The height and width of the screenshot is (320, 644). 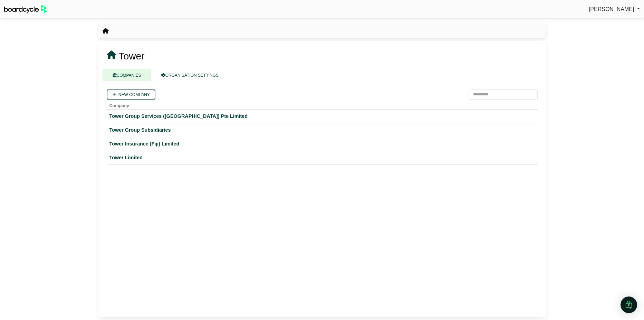 I want to click on a: COMPANIES, so click(x=127, y=75).